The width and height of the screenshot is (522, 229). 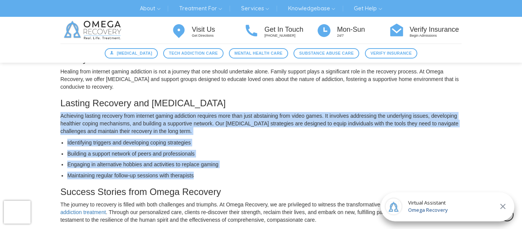 I want to click on a: Substance Abuse Care, so click(x=326, y=53).